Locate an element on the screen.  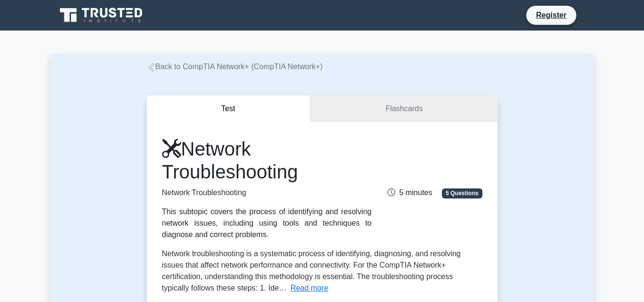
span: 5 Questions is located at coordinates (462, 193).